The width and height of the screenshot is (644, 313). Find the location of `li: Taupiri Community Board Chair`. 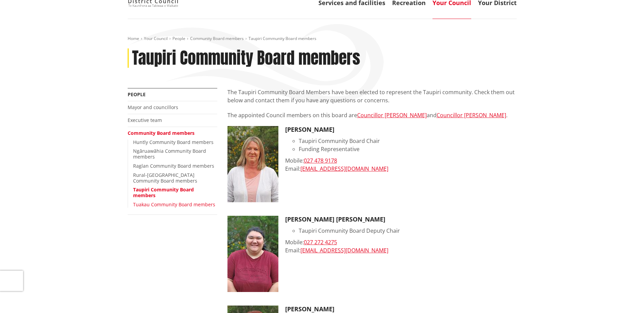

li: Taupiri Community Board Chair is located at coordinates (407, 141).